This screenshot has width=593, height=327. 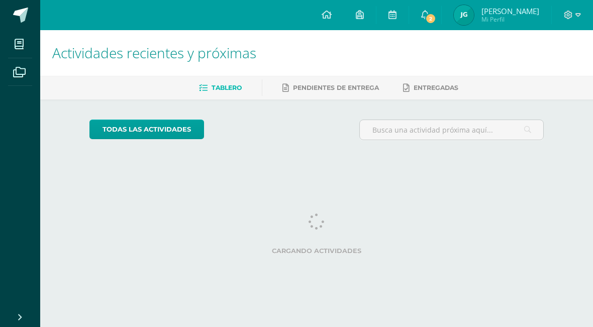 I want to click on label: Cargando actividades, so click(x=317, y=251).